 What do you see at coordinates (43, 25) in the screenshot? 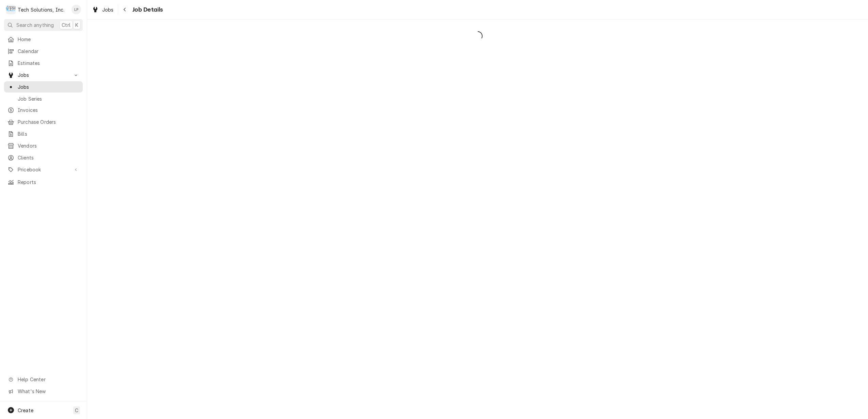
I see `button: Search anythingCtrlK` at bounding box center [43, 25].